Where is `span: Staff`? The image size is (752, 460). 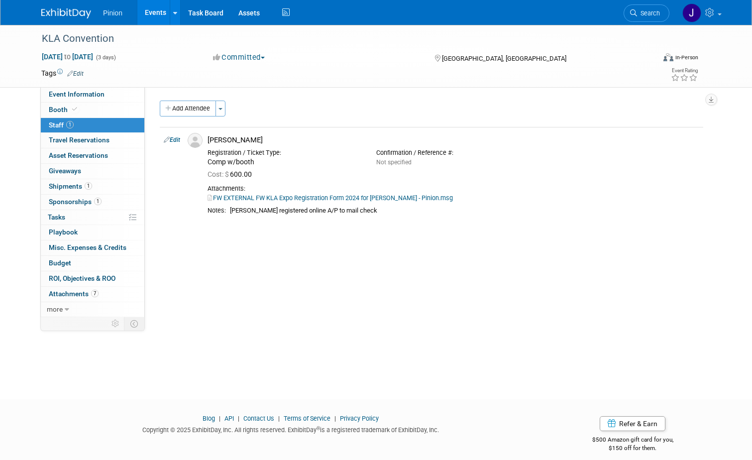
span: Staff is located at coordinates (61, 125).